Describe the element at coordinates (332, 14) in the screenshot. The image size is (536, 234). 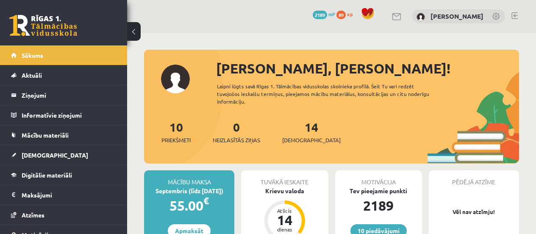
I see `span: mP` at that location.